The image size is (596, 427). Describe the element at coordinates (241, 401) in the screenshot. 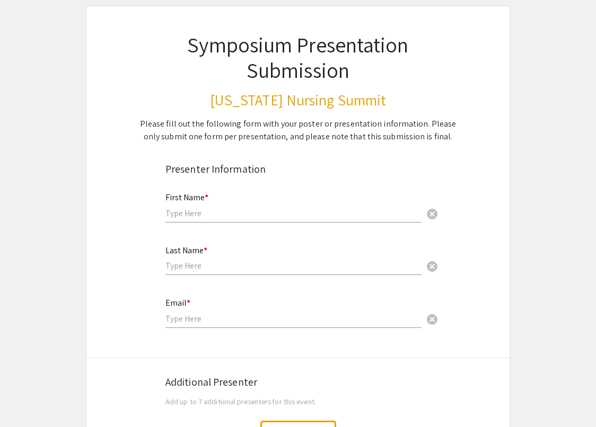

I see `span: Add up to 7 additional presenters for this event.` at that location.